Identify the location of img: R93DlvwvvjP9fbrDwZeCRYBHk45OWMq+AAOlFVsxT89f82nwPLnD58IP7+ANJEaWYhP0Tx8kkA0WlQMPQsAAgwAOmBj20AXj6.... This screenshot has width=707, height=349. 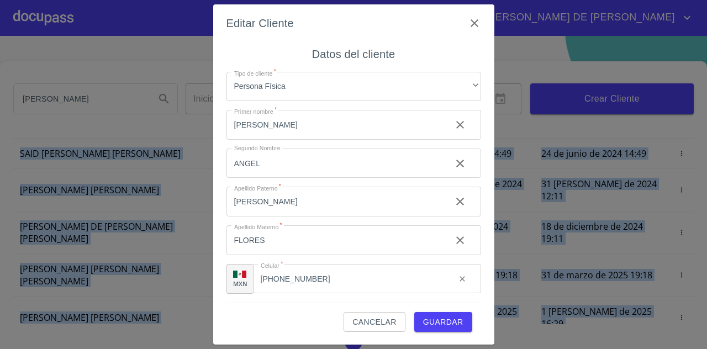
(240, 274).